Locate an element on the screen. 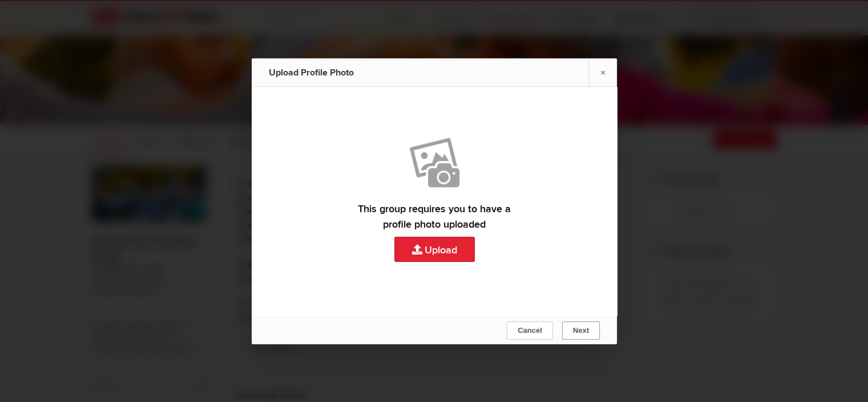 The width and height of the screenshot is (868, 402). a: Upload is located at coordinates (434, 201).